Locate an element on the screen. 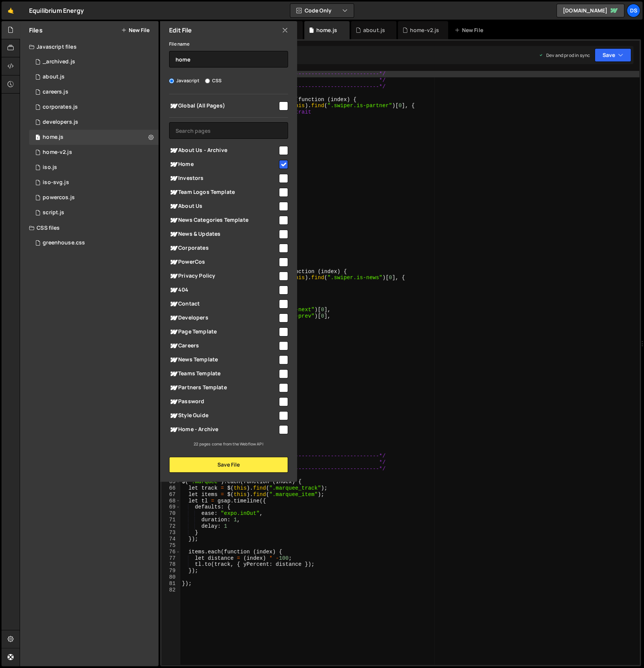 Image resolution: width=644 pixels, height=668 pixels. div: script.js is located at coordinates (53, 213).